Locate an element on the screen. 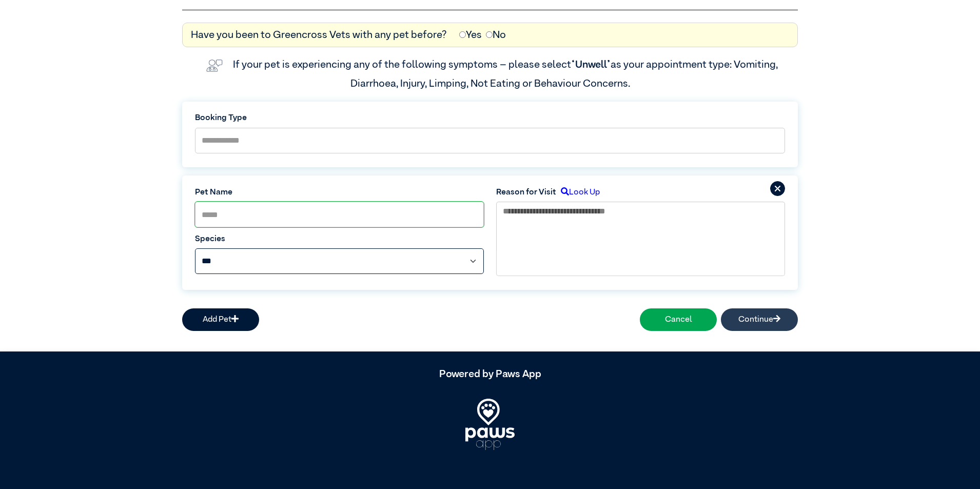 This screenshot has width=980, height=489. label: Species is located at coordinates (339, 239).